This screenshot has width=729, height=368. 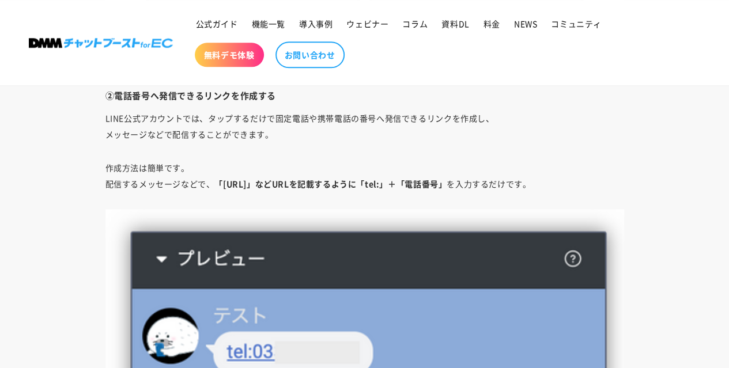 I want to click on a: 公式ガイド, so click(x=217, y=24).